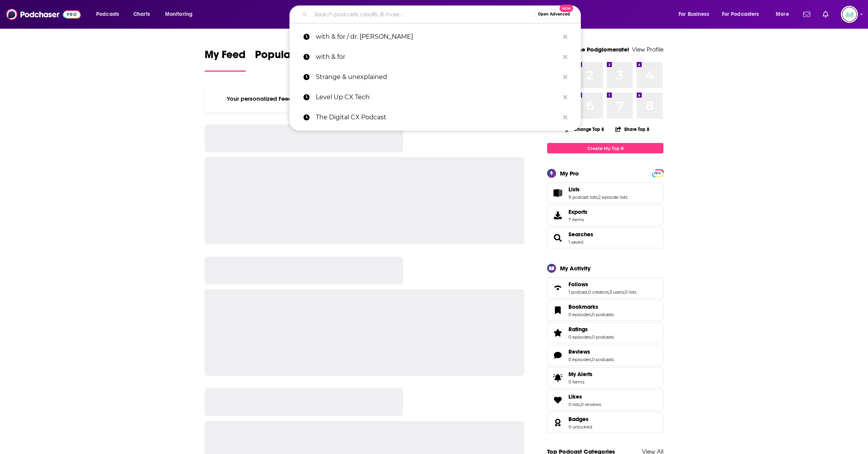  Describe the element at coordinates (438, 77) in the screenshot. I see `p: Strange & unexplained` at that location.